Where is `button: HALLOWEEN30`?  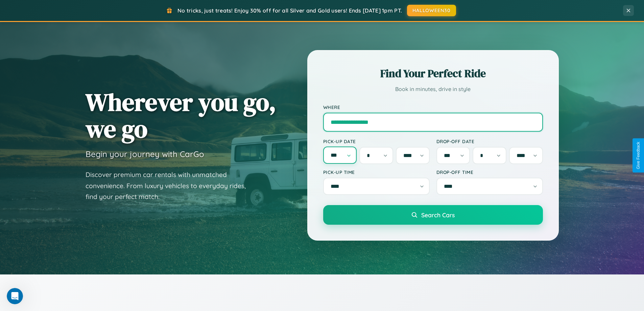
button: HALLOWEEN30 is located at coordinates (432, 11).